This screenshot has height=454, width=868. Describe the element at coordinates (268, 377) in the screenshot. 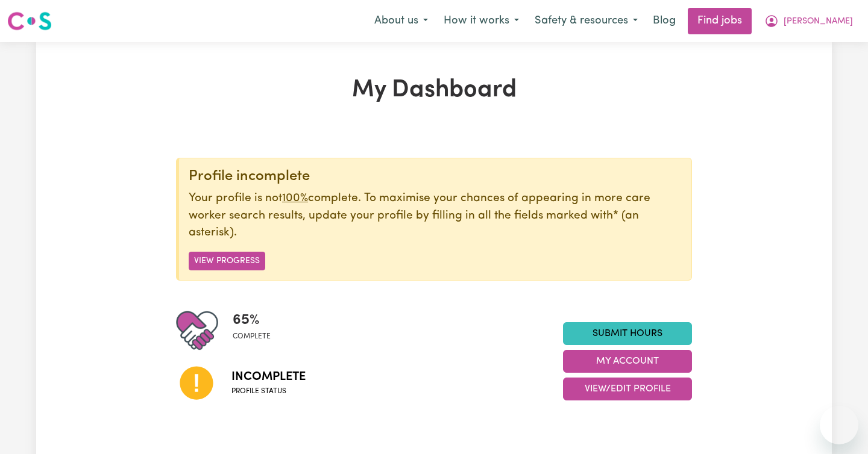

I see `span: Incomplete` at that location.